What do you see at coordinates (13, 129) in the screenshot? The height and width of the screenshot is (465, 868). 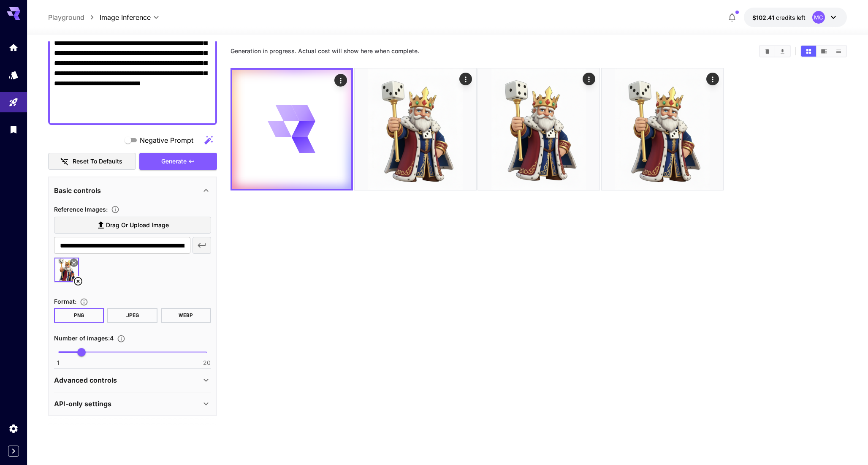 I see `div: Library` at bounding box center [13, 129].